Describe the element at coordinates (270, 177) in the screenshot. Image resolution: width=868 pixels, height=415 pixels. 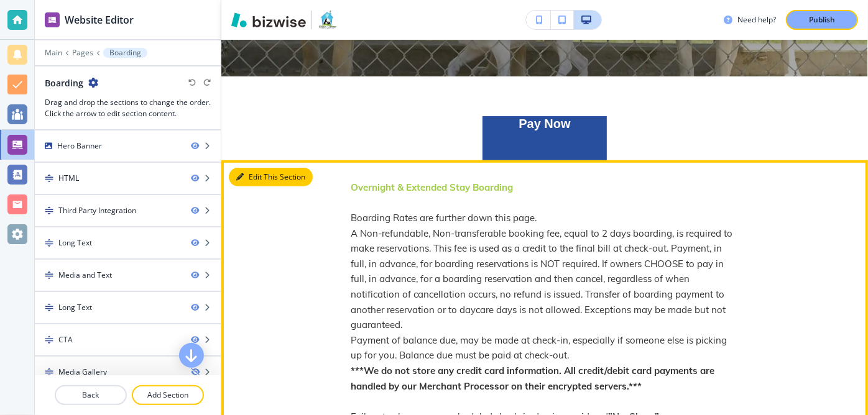
I see `button: Edit This Section` at that location.